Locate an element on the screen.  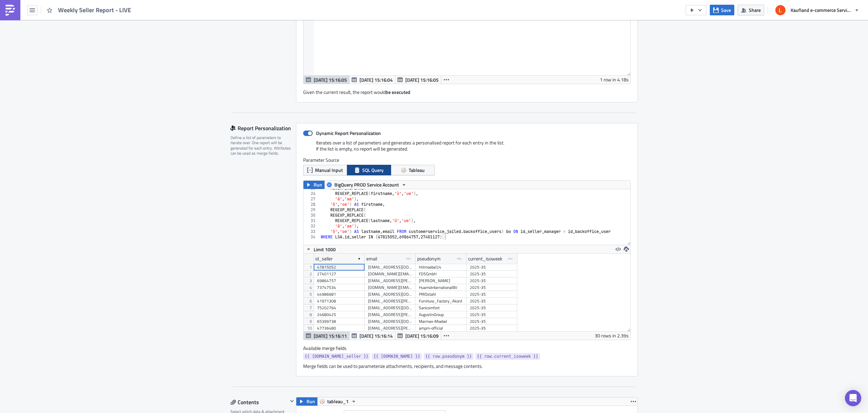
div: current_isoweek is located at coordinates (485, 259).